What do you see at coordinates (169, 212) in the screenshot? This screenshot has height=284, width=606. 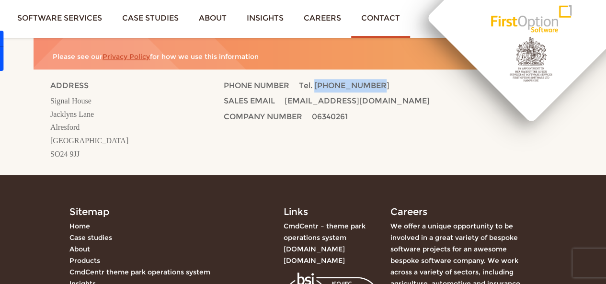 I see `div: Sitemap` at bounding box center [169, 212].